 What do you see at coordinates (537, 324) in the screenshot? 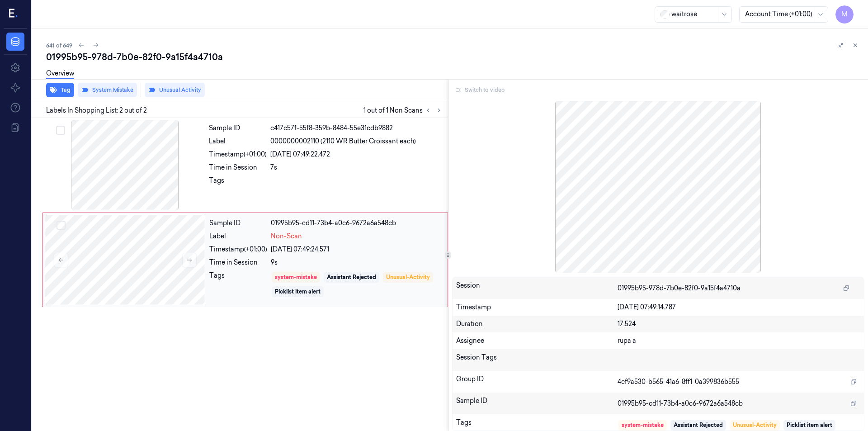
I see `div: Duration` at bounding box center [537, 324].